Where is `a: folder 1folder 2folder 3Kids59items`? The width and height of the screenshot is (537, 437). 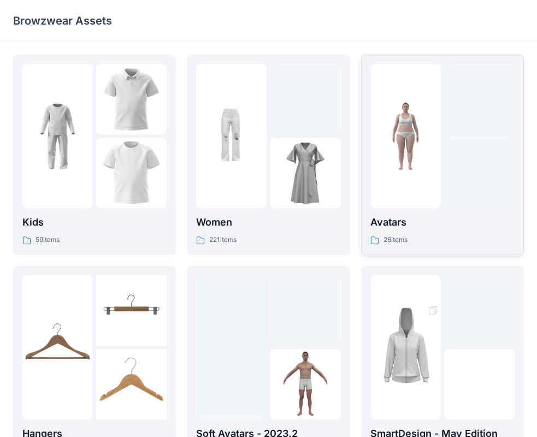
a: folder 1folder 2folder 3Kids59items is located at coordinates (94, 155).